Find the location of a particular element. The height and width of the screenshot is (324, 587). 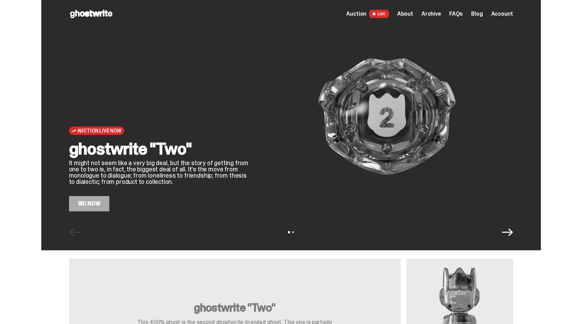

span: FAQs is located at coordinates (456, 14).